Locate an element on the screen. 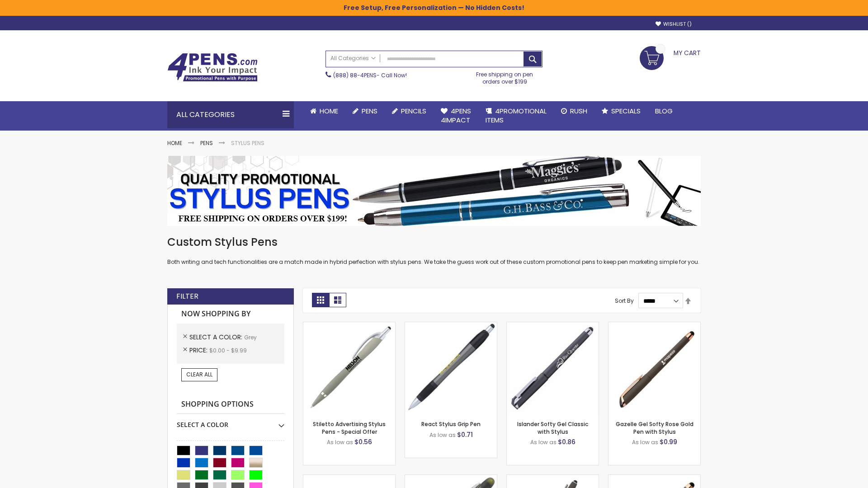 The width and height of the screenshot is (868, 488). img: Islander Softy Gel Classic with Stylus-Grey is located at coordinates (553, 368).